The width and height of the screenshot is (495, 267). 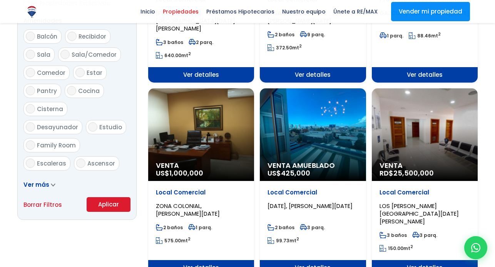 What do you see at coordinates (283, 240) in the screenshot?
I see `span: 99.73` at bounding box center [283, 240].